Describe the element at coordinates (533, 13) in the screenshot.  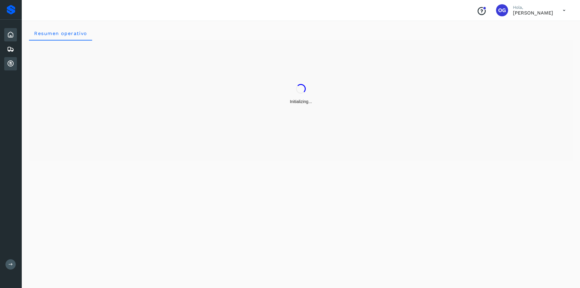
I see `p: OSCAR GUZMAN LOPEZ` at that location.